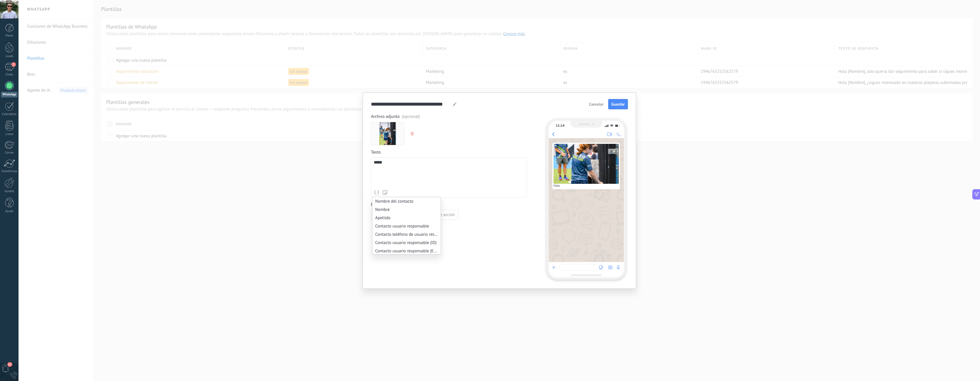  What do you see at coordinates (596, 104) in the screenshot?
I see `button: Cancelar` at bounding box center [596, 104].